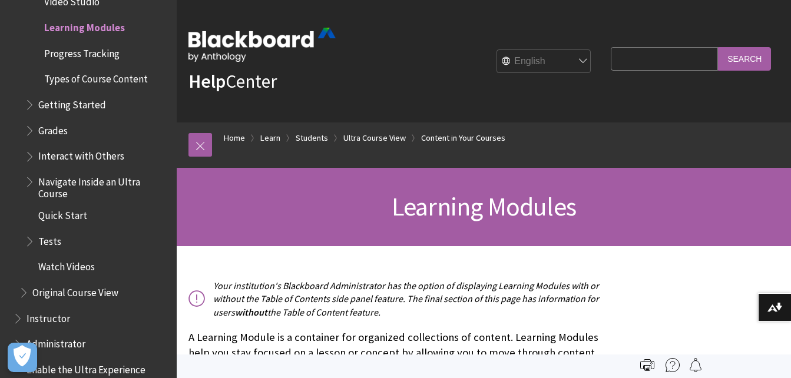 The image size is (791, 378). Describe the element at coordinates (75, 291) in the screenshot. I see `span: Original Course View` at that location.